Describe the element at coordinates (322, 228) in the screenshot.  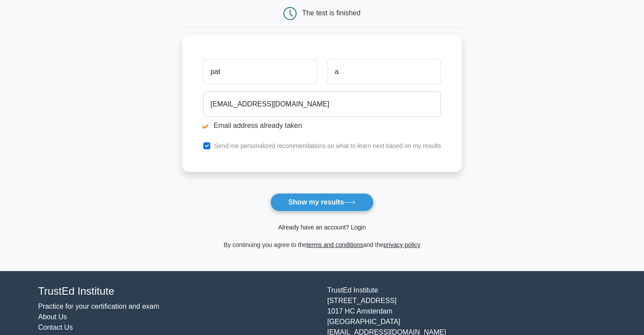
I see `a: Already have an account? Login` at that location.